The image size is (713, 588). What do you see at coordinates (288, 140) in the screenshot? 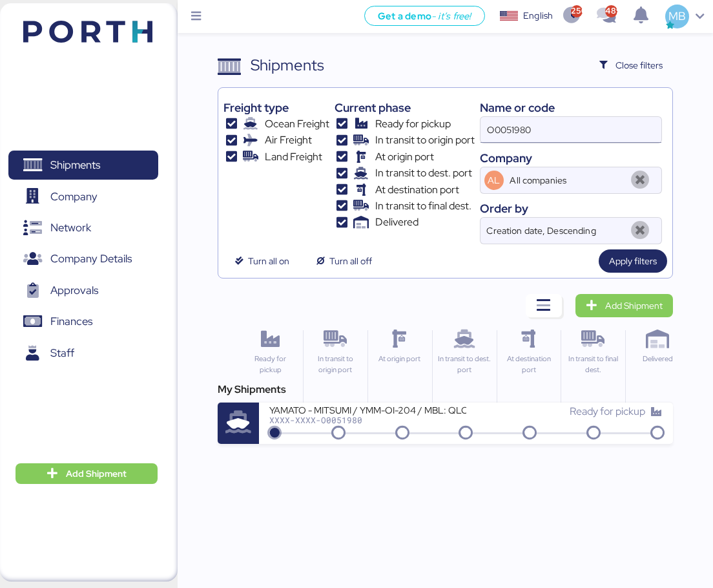
I see `span: Air Freight` at bounding box center [288, 140].